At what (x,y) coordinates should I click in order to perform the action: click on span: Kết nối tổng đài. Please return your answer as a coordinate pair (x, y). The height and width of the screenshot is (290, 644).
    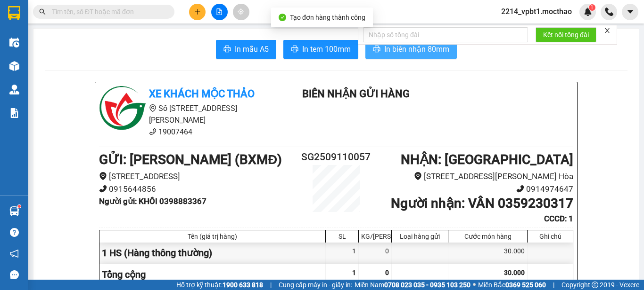
    Looking at the image, I should click on (566, 35).